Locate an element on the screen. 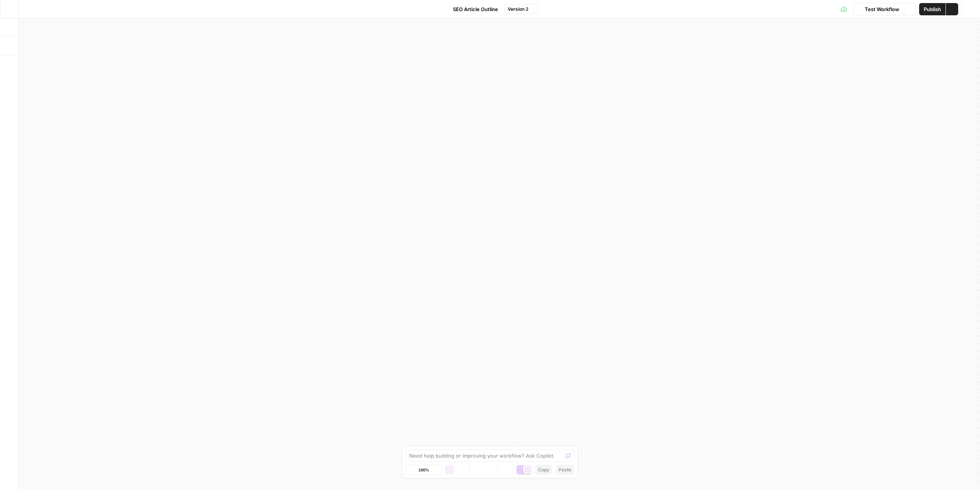  span: SEO Article Outline is located at coordinates (475, 9).